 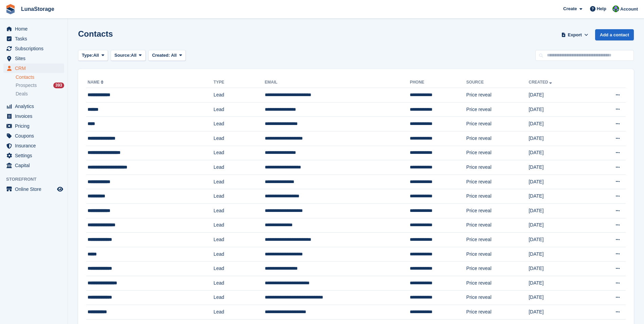 What do you see at coordinates (541, 82) in the screenshot?
I see `a: Created` at bounding box center [541, 82].